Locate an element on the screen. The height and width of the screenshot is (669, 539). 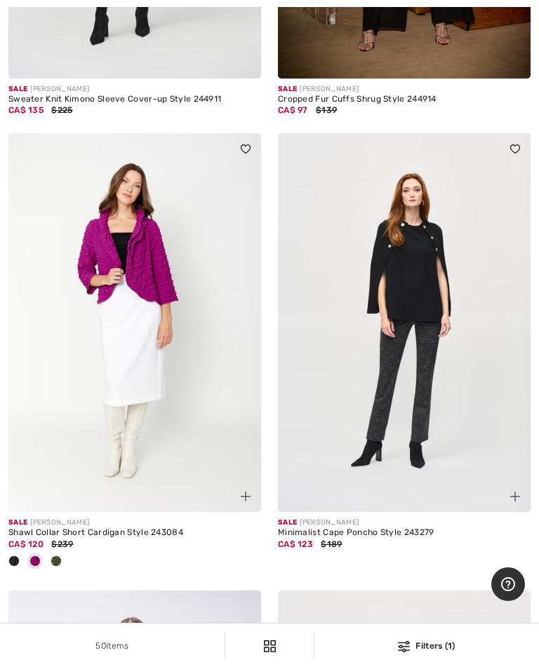
span: $189 is located at coordinates (331, 544).